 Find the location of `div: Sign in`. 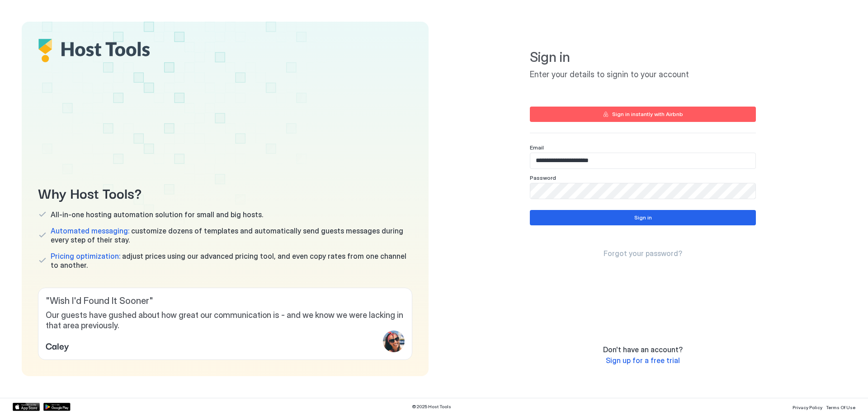

div: Sign in is located at coordinates (643, 217).